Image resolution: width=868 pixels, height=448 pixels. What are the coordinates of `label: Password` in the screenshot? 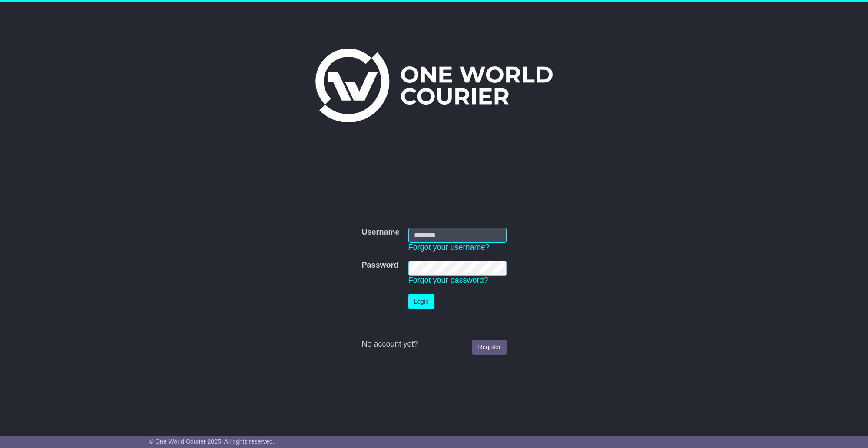 It's located at (379, 265).